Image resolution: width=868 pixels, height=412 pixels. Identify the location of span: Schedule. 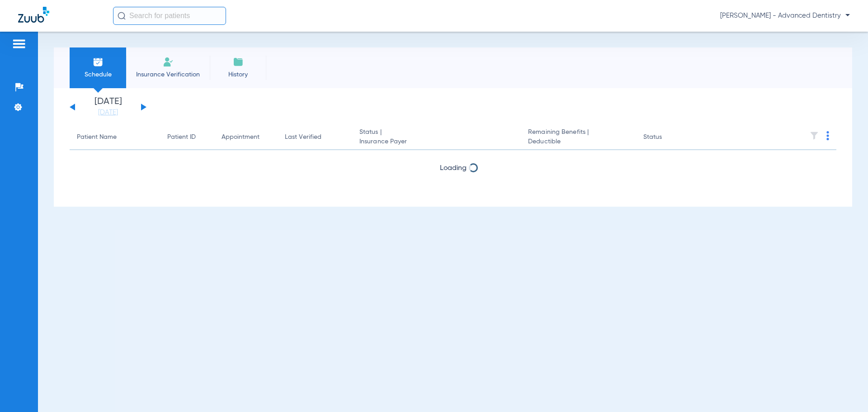
(98, 75).